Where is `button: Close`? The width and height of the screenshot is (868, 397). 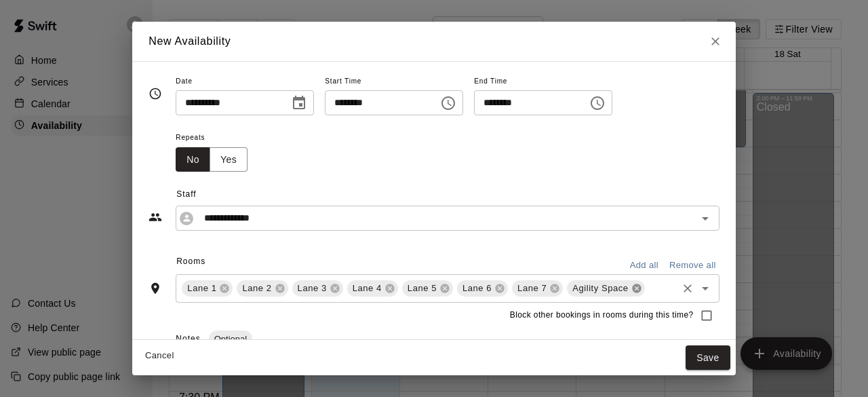 button: Close is located at coordinates (715, 42).